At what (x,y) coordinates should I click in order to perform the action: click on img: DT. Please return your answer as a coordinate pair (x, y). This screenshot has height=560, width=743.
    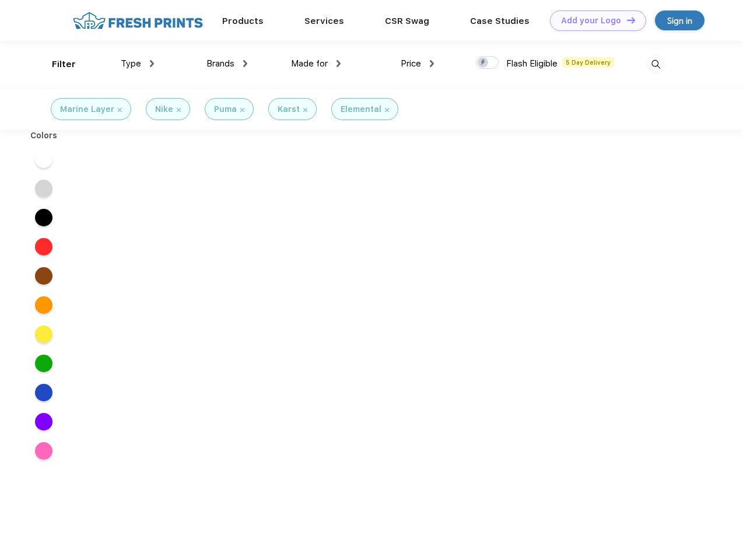
    Looking at the image, I should click on (631, 20).